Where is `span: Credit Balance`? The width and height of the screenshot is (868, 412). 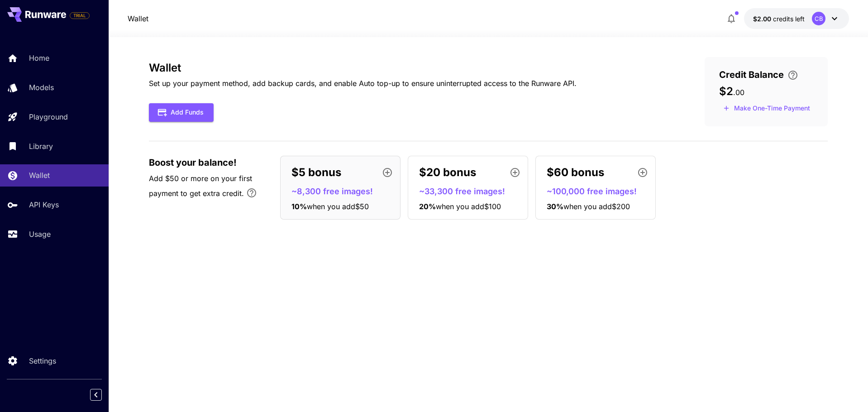
span: Credit Balance is located at coordinates (752, 74).